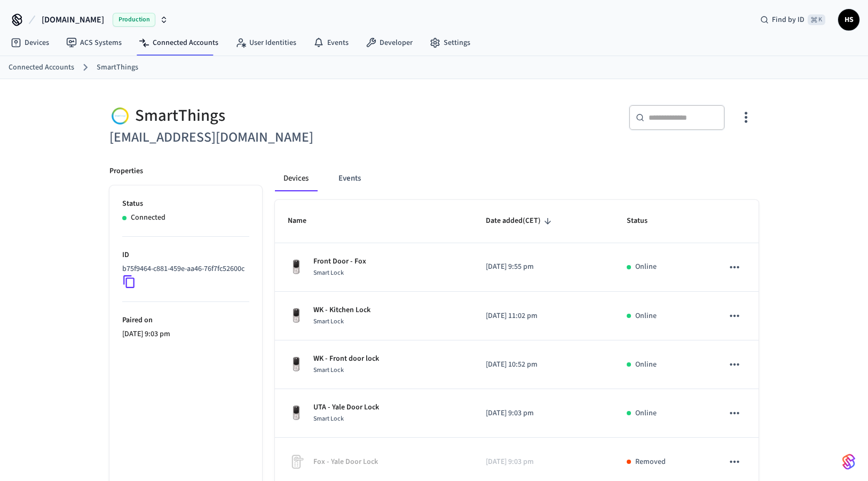 The height and width of the screenshot is (481, 868). I want to click on div: Find by ID⌘ K, so click(793, 20).